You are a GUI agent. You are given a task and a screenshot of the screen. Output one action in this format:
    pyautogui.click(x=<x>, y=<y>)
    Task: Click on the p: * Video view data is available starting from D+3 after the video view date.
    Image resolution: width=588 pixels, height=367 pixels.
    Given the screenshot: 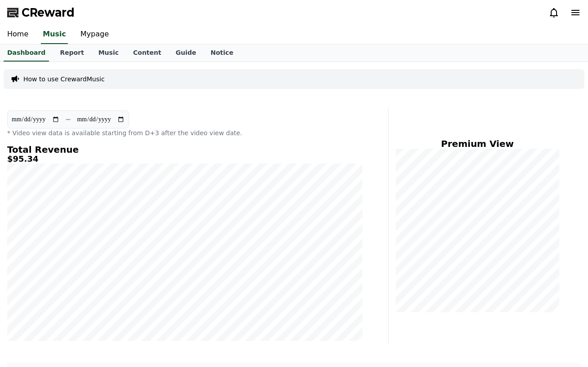 What is the action you would take?
    pyautogui.click(x=185, y=133)
    